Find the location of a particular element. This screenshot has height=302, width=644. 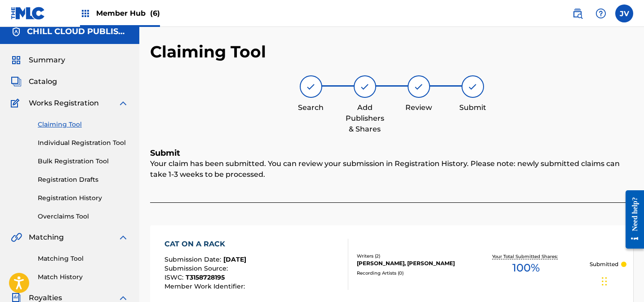

div: CAT ON A RACK is located at coordinates (206, 244).